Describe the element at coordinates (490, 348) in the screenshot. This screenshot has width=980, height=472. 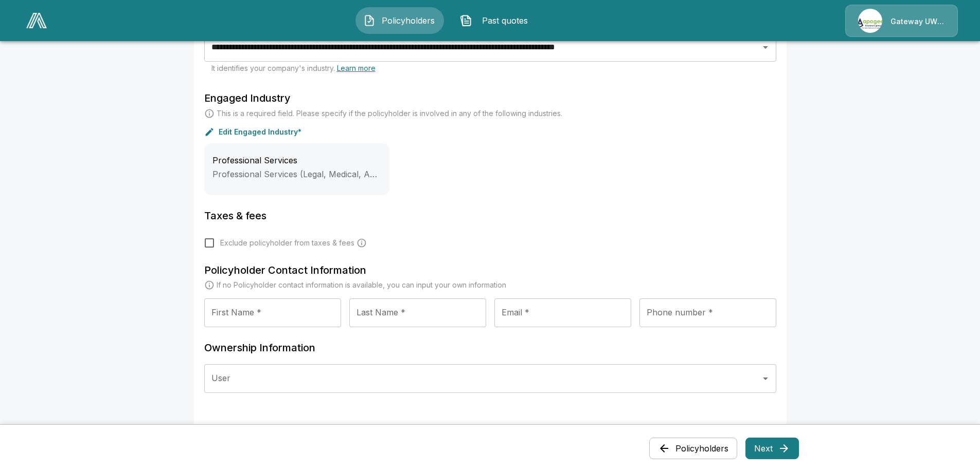
I see `h6: Ownership Information` at that location.